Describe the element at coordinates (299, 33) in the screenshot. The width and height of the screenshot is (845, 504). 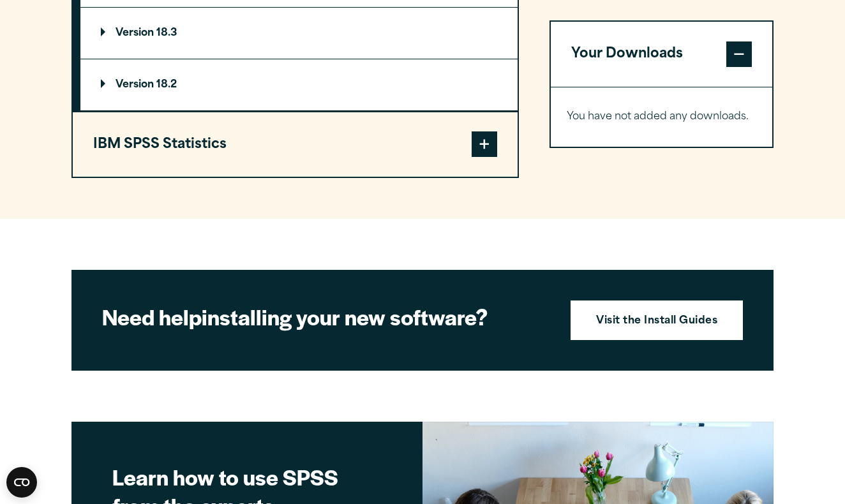
I see `summary: Version 18.3` at that location.